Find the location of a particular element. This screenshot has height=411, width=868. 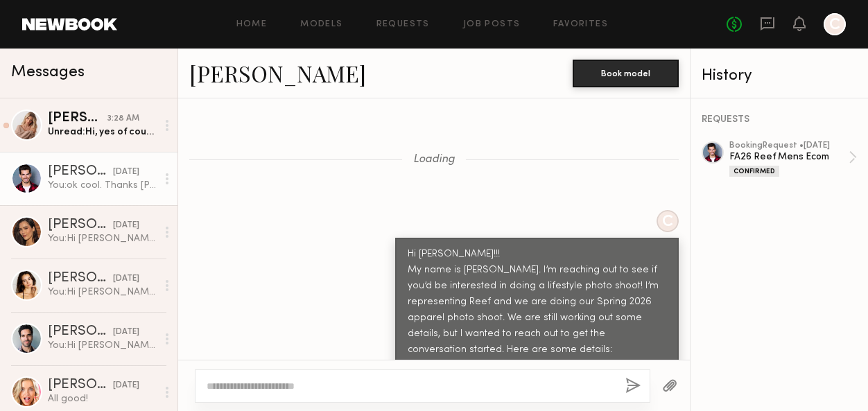

div: History is located at coordinates (779, 76).